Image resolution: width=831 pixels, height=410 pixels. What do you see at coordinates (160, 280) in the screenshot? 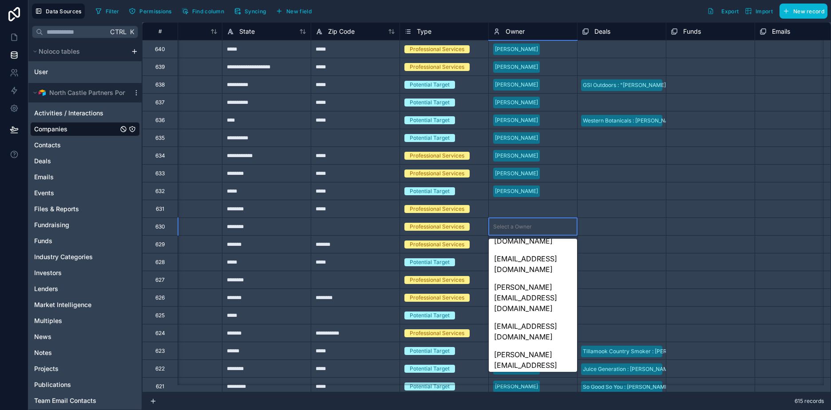
I see `div: 627` at bounding box center [160, 280].